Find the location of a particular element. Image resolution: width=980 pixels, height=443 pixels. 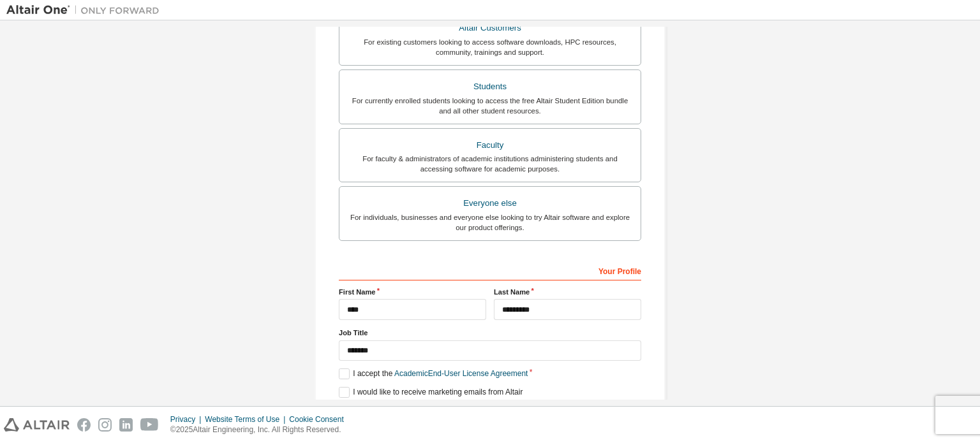

div: Website Terms of Use is located at coordinates (247, 420).